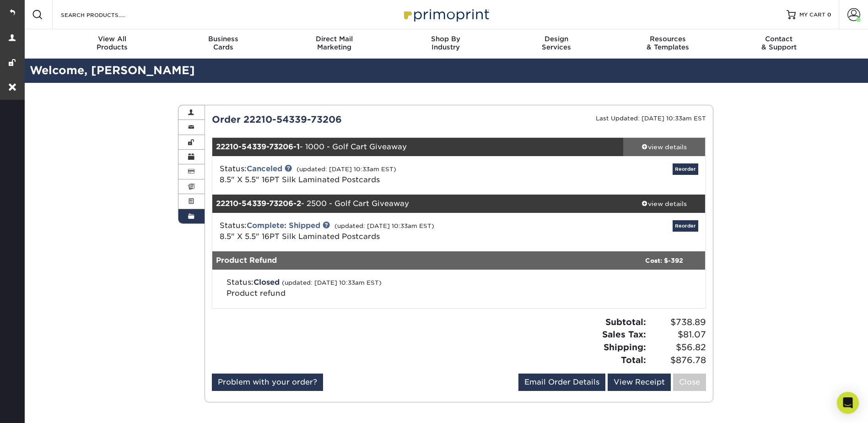  I want to click on div: Products, so click(112, 43).